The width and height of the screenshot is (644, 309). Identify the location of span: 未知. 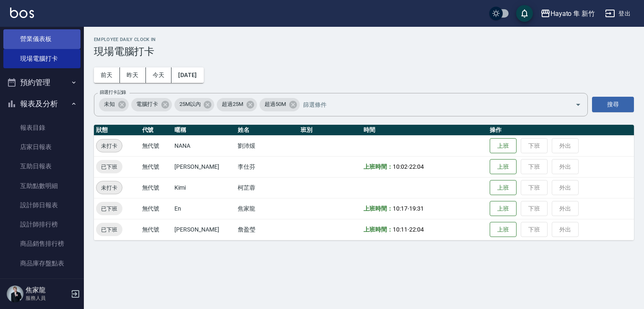
(109, 104).